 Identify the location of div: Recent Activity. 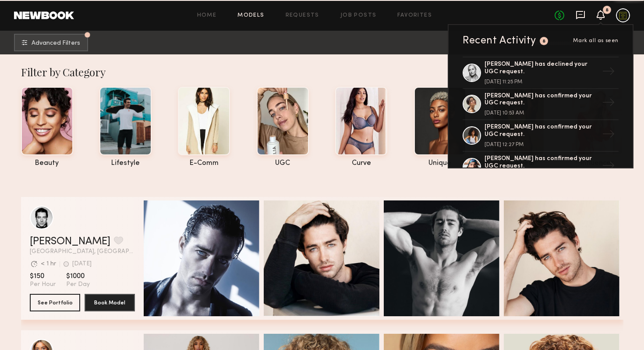
(500, 41).